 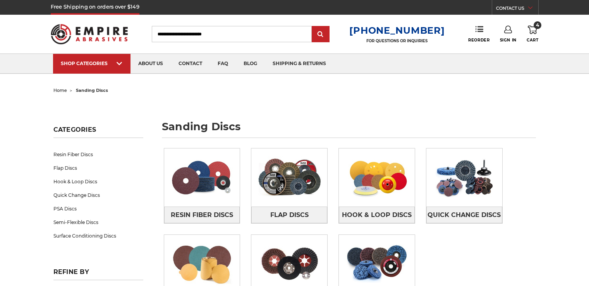 I want to click on span: 4, so click(x=537, y=25).